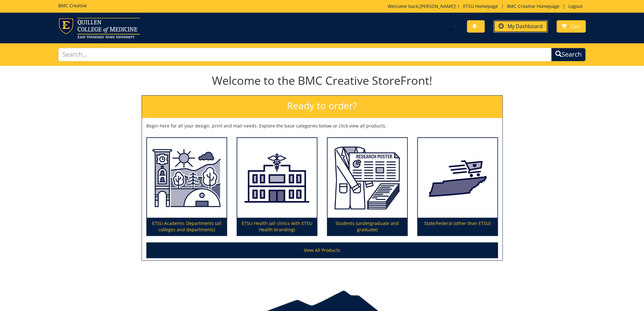  I want to click on a: Students (undergraduate and graduate), so click(367, 187).